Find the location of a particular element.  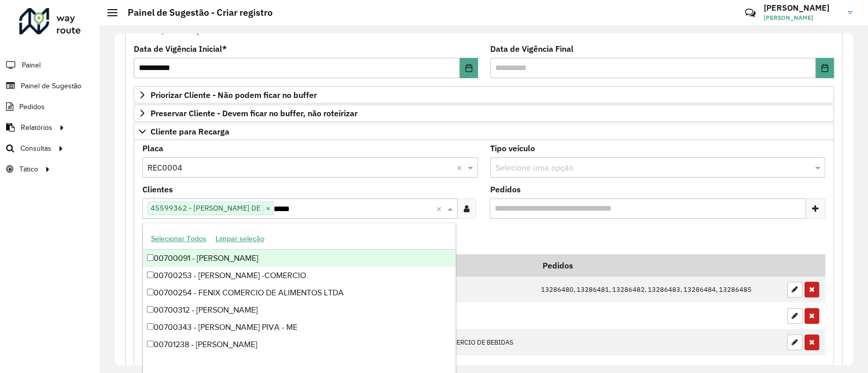

a: Priorizar Cliente - Não podem ficar no buffer is located at coordinates (483, 95).